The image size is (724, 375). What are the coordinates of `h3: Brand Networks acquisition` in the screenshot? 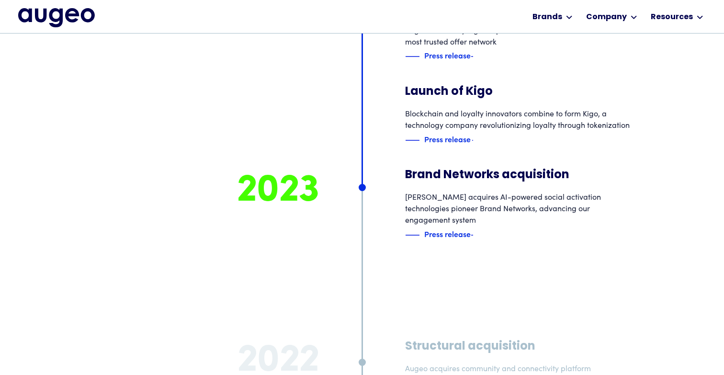 It's located at (517, 175).